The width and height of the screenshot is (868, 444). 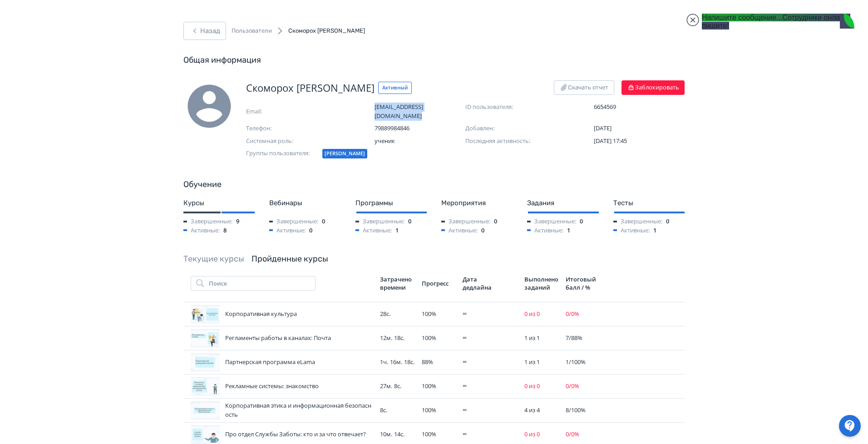 I want to click on div: Дата дедлайна, so click(x=479, y=283).